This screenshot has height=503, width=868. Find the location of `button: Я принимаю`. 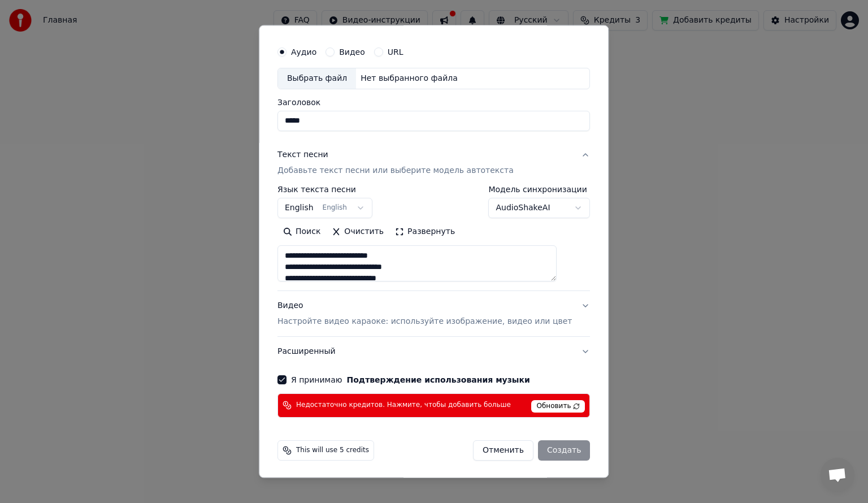

button: Я принимаю is located at coordinates (439, 380).